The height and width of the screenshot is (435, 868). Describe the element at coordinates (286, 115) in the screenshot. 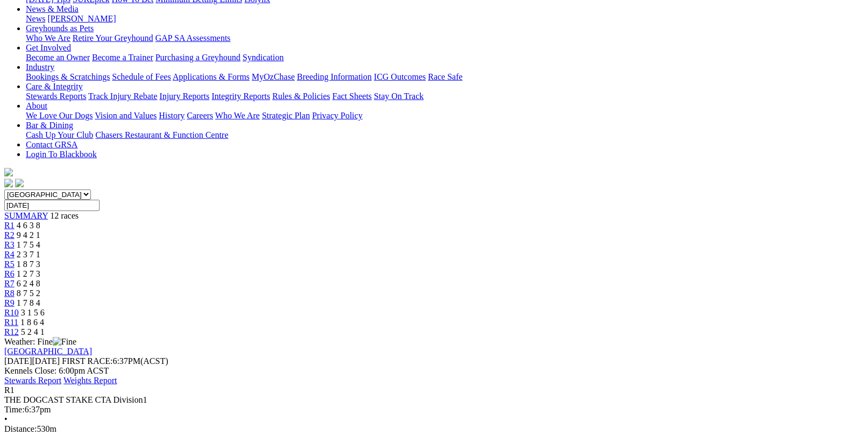

I see `a: Strategic Plan` at that location.